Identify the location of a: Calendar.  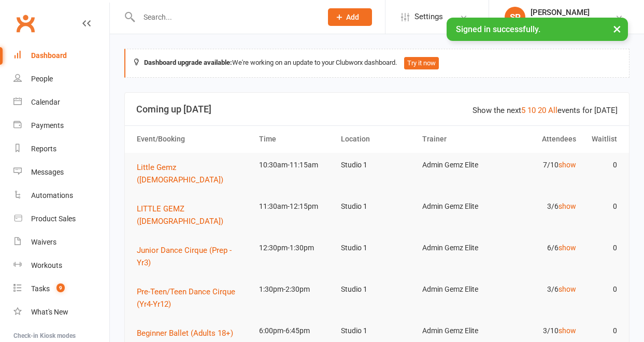
(61, 102).